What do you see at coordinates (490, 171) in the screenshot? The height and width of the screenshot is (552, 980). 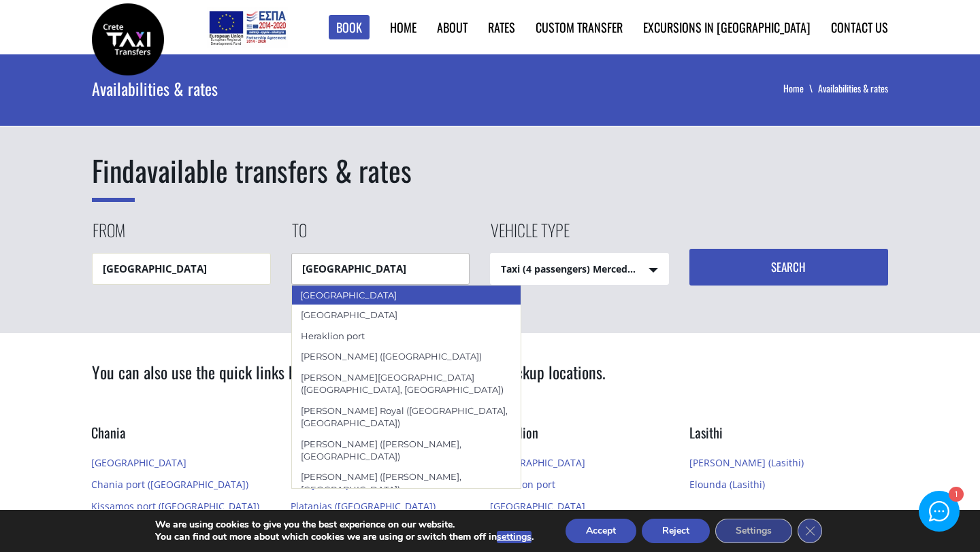 I see `h1: available transfers & rates` at bounding box center [490, 171].